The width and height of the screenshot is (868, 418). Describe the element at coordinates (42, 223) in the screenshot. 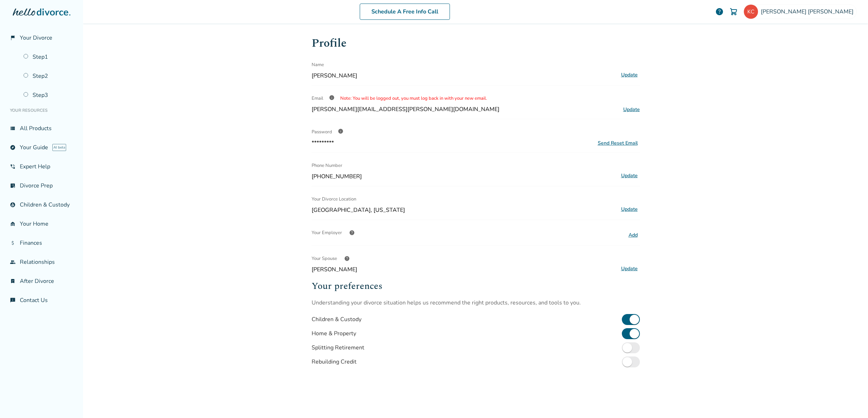

I see `a: garage_homeYour Home` at that location.